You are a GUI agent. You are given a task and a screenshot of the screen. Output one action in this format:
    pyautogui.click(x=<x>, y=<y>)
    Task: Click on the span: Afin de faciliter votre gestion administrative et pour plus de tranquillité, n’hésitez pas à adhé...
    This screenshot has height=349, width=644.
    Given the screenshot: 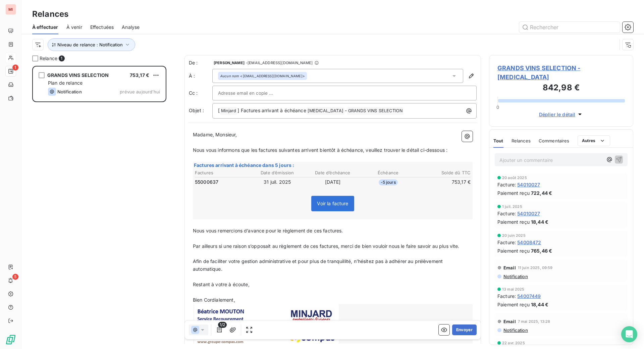 What is the action you would take?
    pyautogui.click(x=318, y=265)
    